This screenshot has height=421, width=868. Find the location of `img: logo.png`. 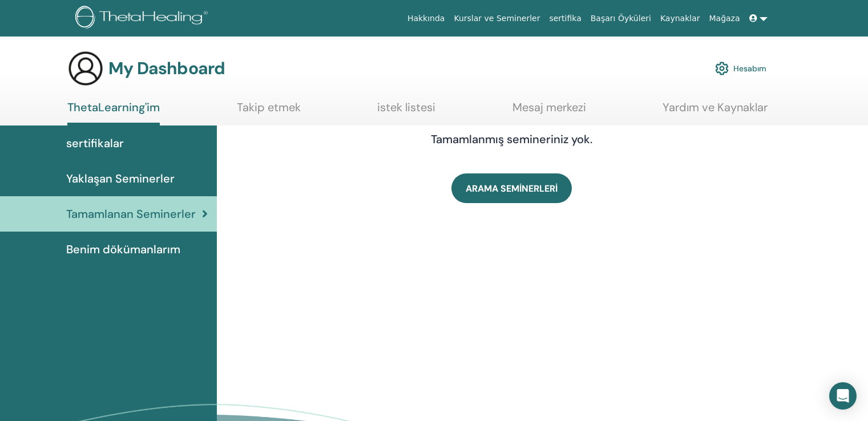

img: logo.png is located at coordinates (143, 18).